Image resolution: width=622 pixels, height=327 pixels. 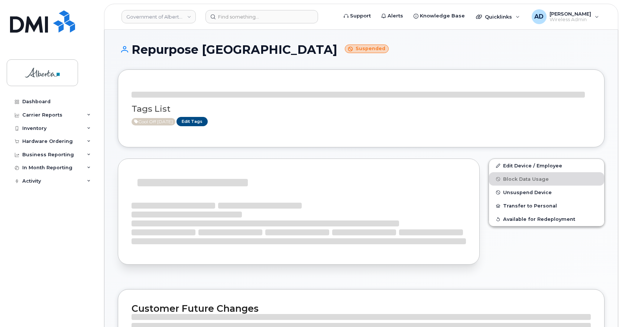 I want to click on span: Available for Redeployment, so click(x=539, y=219).